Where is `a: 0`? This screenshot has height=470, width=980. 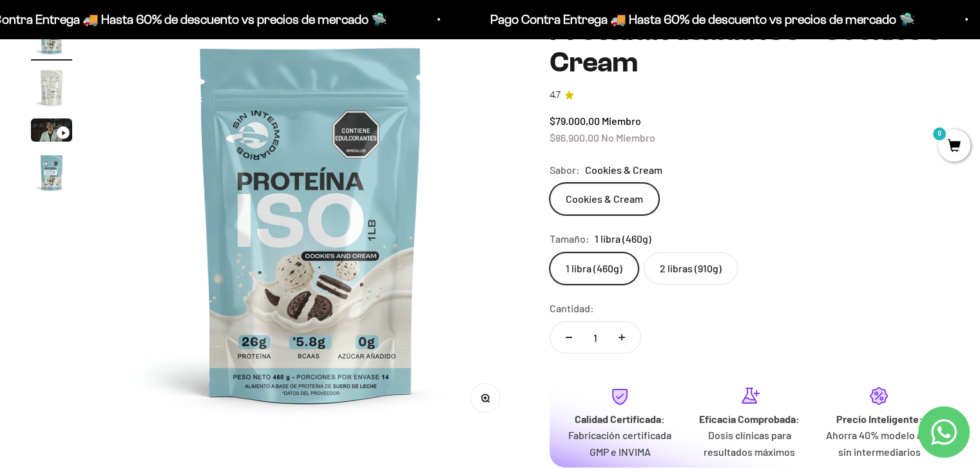 a: 0 is located at coordinates (954, 147).